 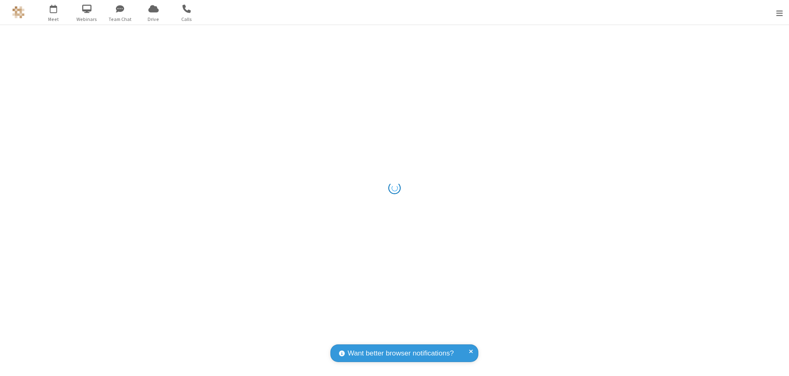 What do you see at coordinates (187, 19) in the screenshot?
I see `span: Calls` at bounding box center [187, 19].